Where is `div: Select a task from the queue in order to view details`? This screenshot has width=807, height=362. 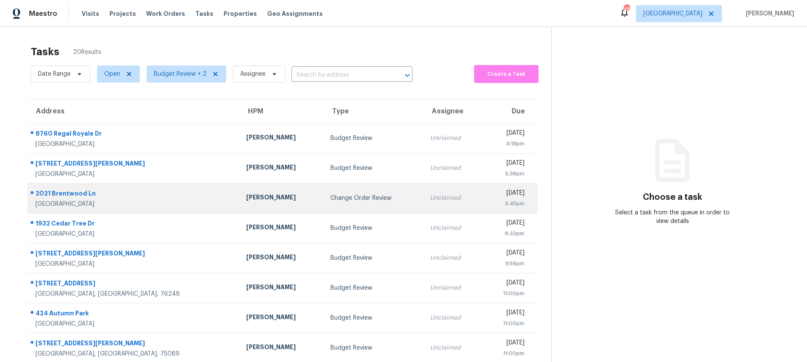
div: Select a task from the queue in order to view details is located at coordinates (673, 217).